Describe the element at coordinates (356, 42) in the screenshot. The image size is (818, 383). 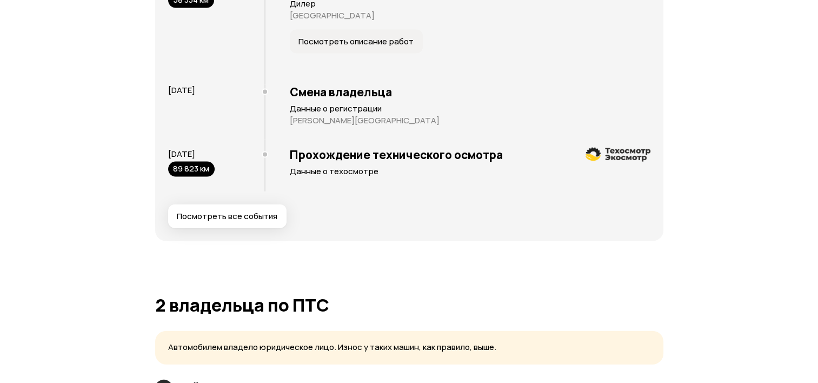
I see `span: Посмотреть описание работ` at that location.